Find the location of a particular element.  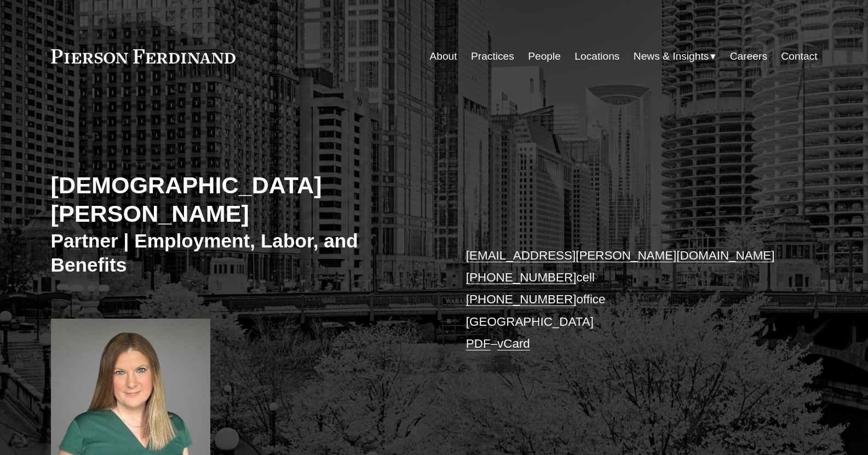

a: vCard is located at coordinates (513, 344).